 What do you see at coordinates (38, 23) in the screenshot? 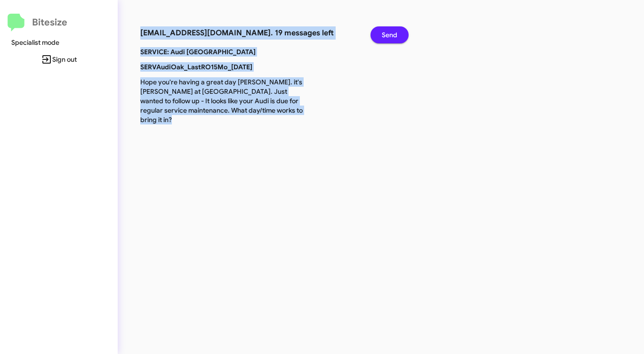
I see `a: Bitesize` at bounding box center [38, 23].